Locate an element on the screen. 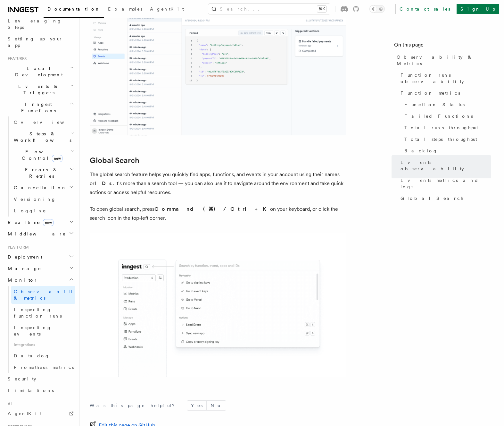  button: Events & Triggers is located at coordinates (40, 89).